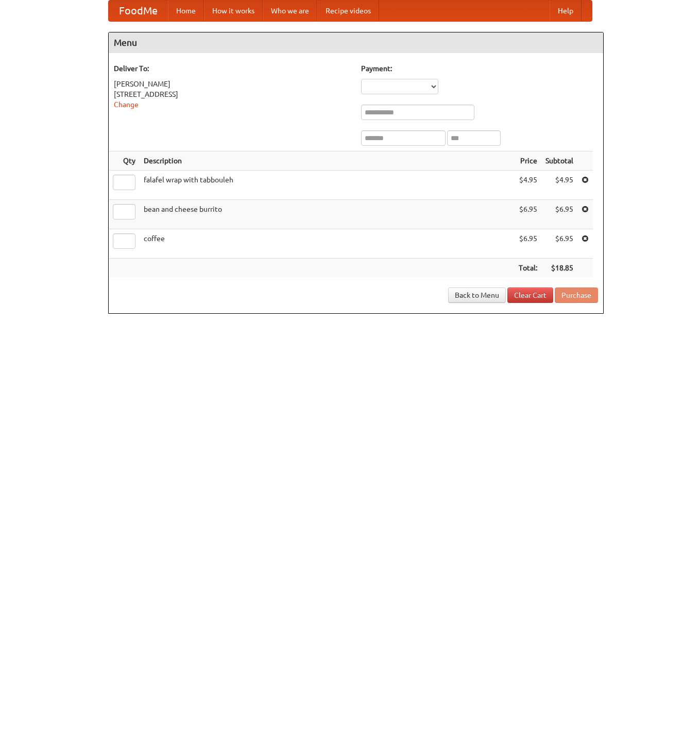 The height and width of the screenshot is (729, 700). I want to click on a: FoodMe, so click(138, 10).